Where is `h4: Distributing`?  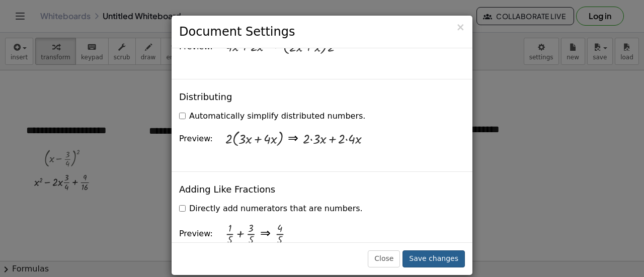 h4: Distributing is located at coordinates (205, 97).